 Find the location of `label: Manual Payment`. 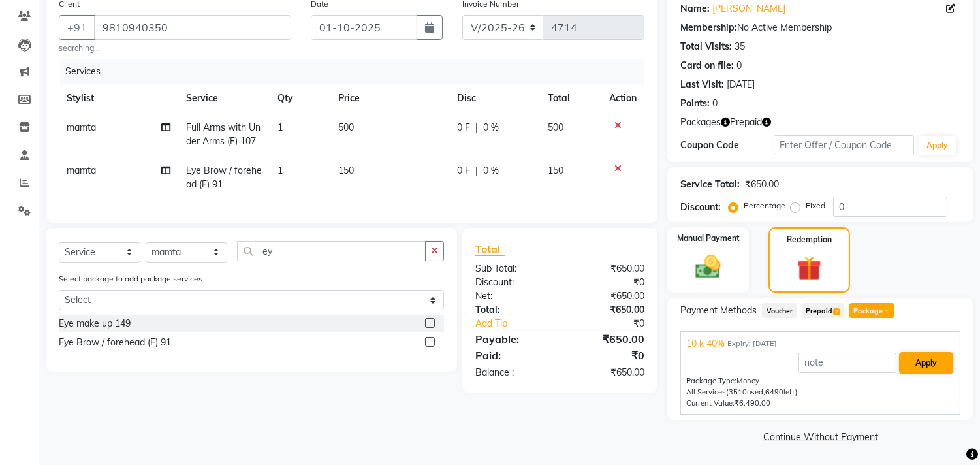

label: Manual Payment is located at coordinates (709, 238).